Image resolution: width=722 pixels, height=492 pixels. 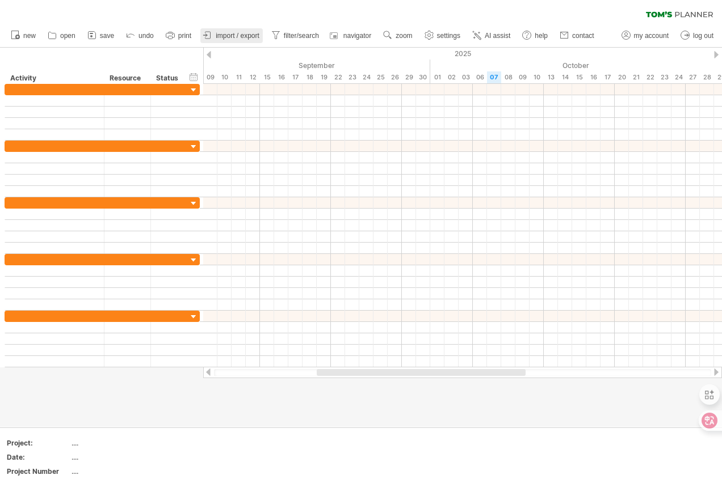 I want to click on div: Tuesday, 7 October 2025, so click(x=494, y=77).